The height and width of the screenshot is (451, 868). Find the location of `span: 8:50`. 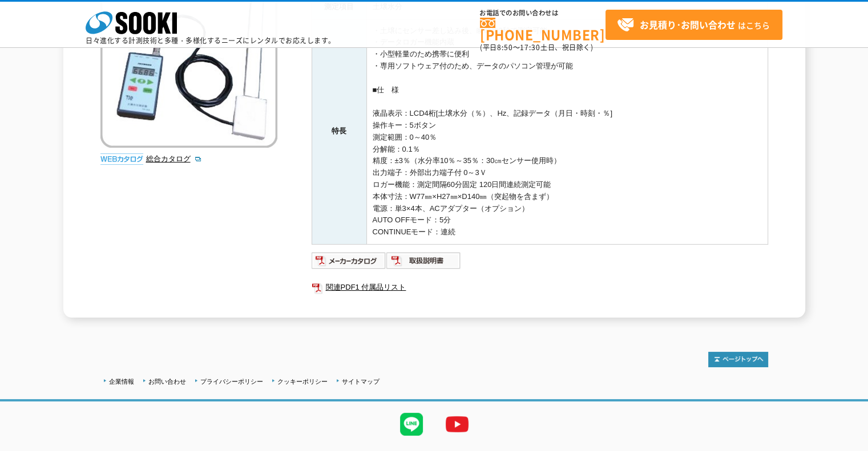

span: 8:50 is located at coordinates (505, 47).